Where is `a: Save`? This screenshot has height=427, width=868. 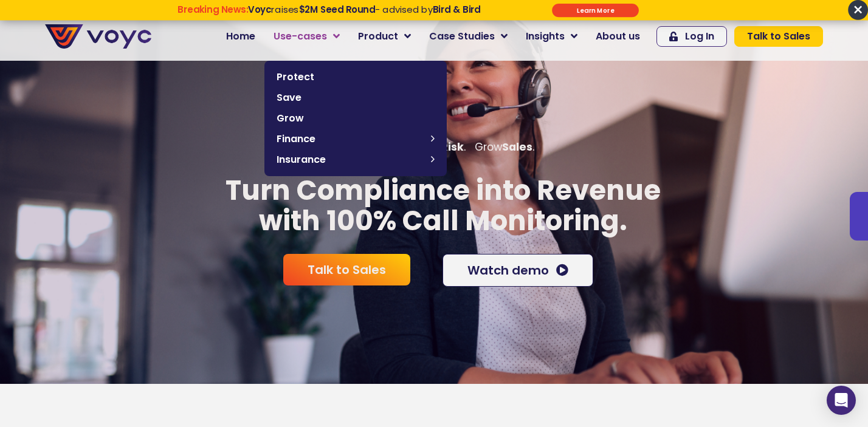
a: Save is located at coordinates (355, 98).